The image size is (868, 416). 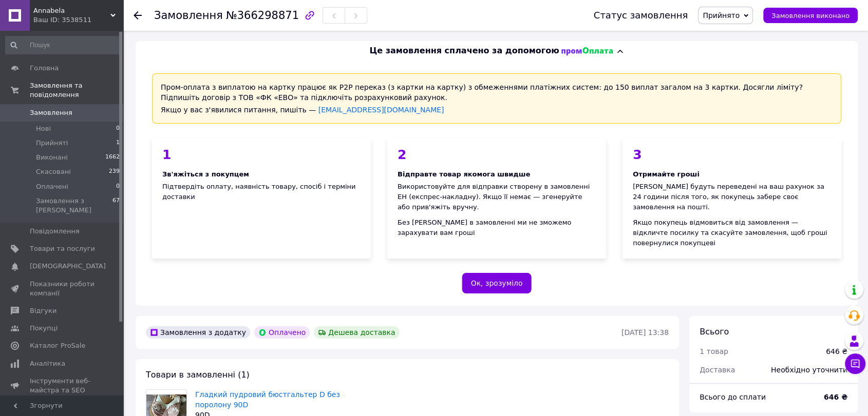 I want to click on div: Підтвердіть оплату, наявність товару, спосіб і терміни доставки, so click(x=261, y=198).